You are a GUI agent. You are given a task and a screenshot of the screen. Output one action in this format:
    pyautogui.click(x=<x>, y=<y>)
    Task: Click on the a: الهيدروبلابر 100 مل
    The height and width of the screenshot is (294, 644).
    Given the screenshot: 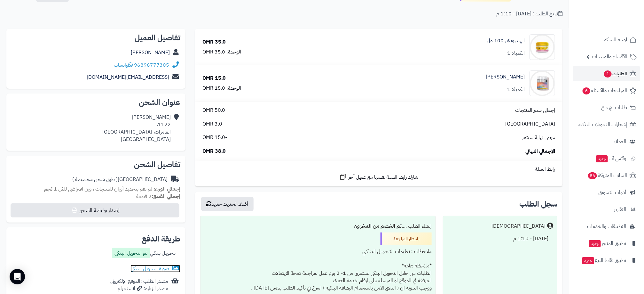 What is the action you would take?
    pyautogui.click(x=506, y=41)
    